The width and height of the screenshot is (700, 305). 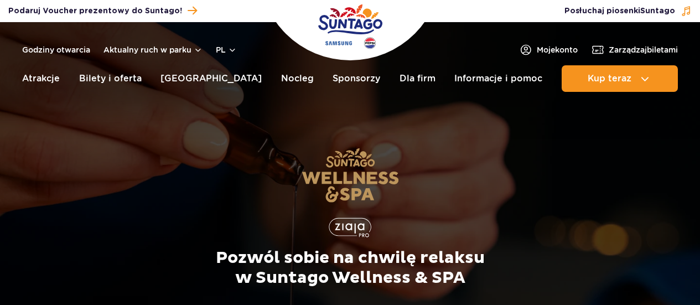 I want to click on a: Podaruj Voucher prezentowy do Suntago!, so click(x=102, y=11).